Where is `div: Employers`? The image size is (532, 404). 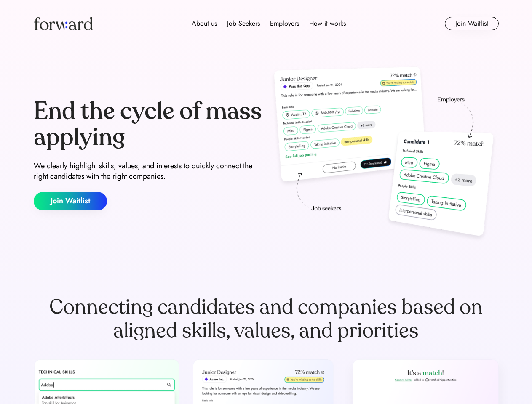
div: Employers is located at coordinates (284, 23).